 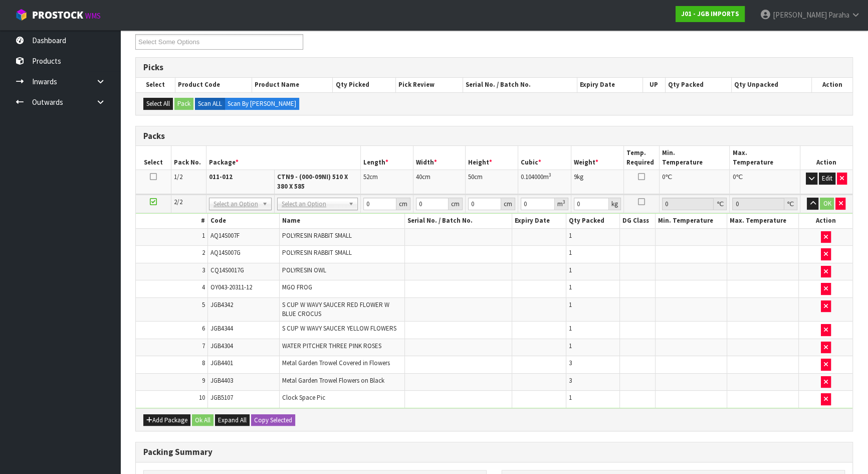 What do you see at coordinates (220, 176) in the screenshot?
I see `strong: 011-012` at bounding box center [220, 176].